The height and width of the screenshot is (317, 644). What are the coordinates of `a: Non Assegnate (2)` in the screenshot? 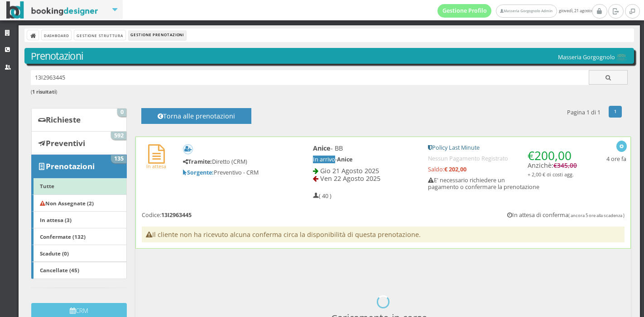 It's located at (79, 203).